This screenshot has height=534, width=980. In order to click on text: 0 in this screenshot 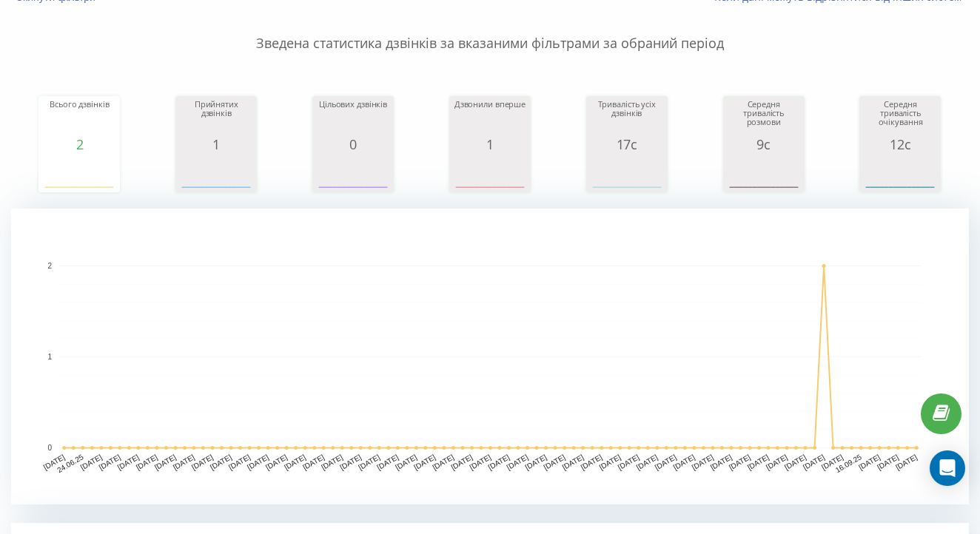, I will do `click(50, 447)`.